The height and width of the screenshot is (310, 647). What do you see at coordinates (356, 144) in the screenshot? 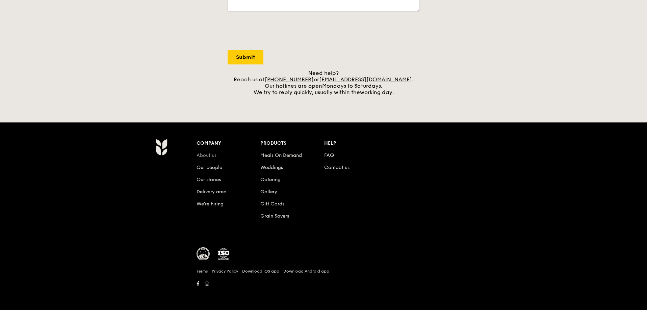
I see `div: Help` at bounding box center [356, 144].